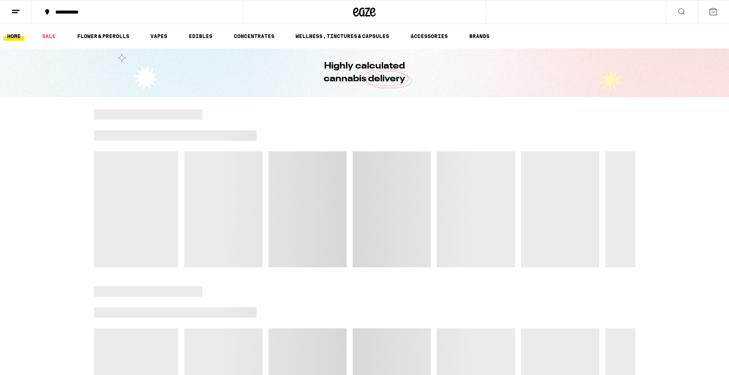 Image resolution: width=729 pixels, height=375 pixels. Describe the element at coordinates (429, 36) in the screenshot. I see `a: ACCESSORIES` at that location.